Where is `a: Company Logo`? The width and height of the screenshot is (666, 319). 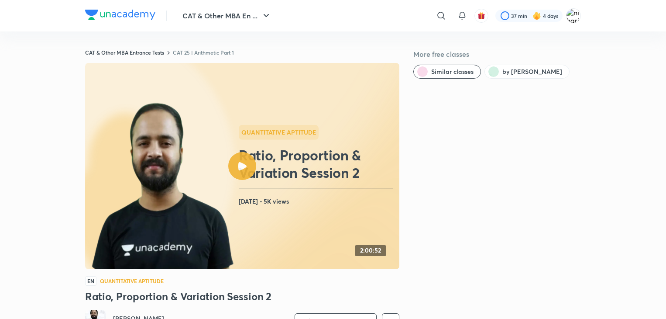
a: Company Logo is located at coordinates (120, 16).